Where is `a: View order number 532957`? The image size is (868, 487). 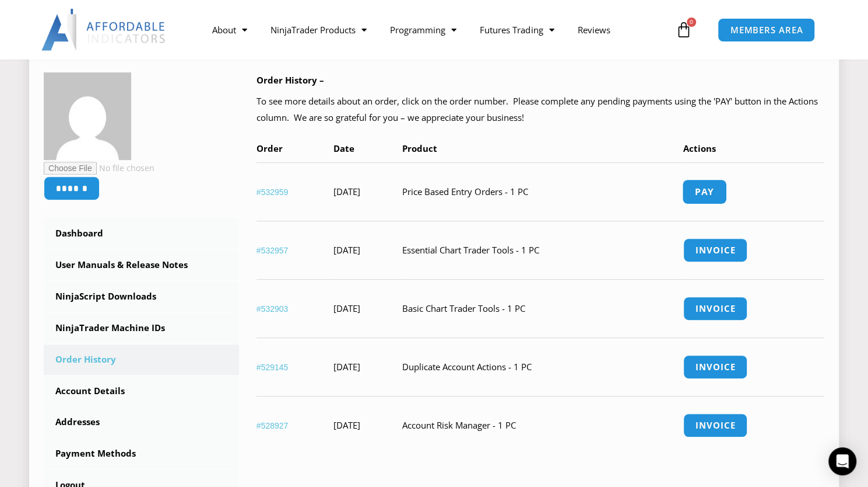 a: View order number 532957 is located at coordinates (273, 251).